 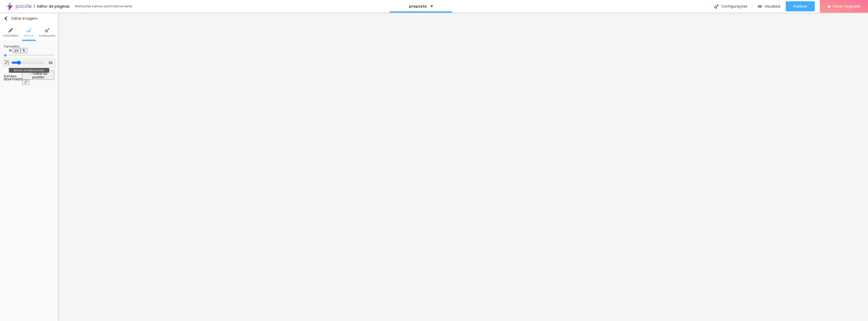 I want to click on span: DESATIVADO, so click(x=13, y=79).